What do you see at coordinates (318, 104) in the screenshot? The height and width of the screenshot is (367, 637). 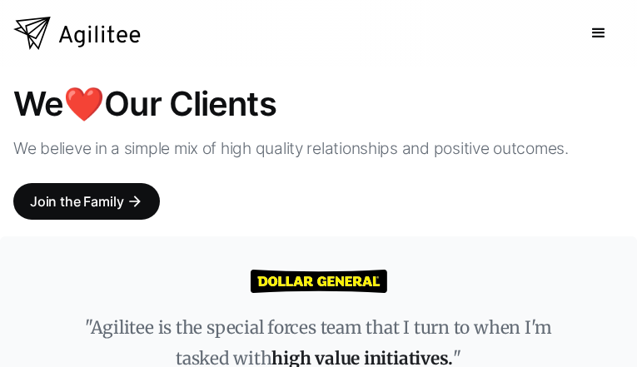 I see `h1: We Our Clients` at bounding box center [318, 104].